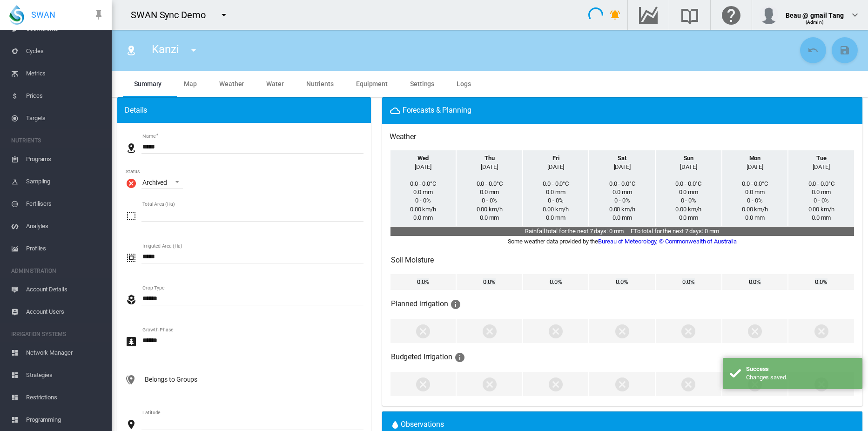  I want to click on md-icon: icon-map-marker-radius, so click(131, 50).